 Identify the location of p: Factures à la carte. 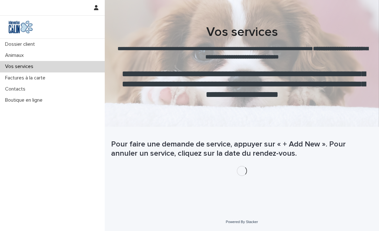
(26, 78).